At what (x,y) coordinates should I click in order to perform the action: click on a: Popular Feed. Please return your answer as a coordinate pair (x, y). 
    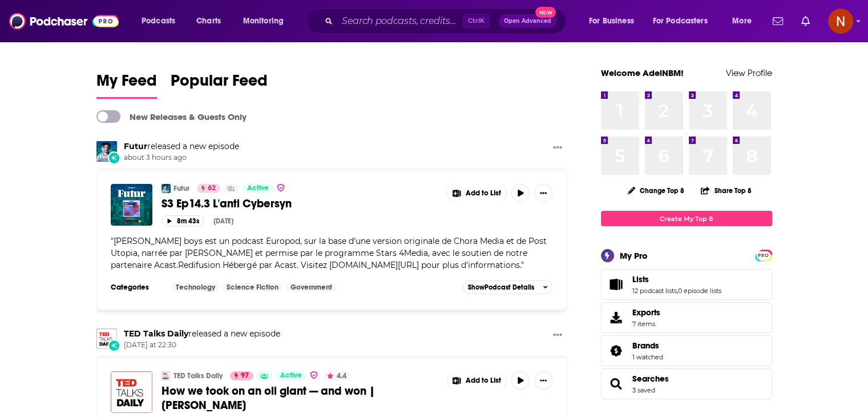
    Looking at the image, I should click on (219, 85).